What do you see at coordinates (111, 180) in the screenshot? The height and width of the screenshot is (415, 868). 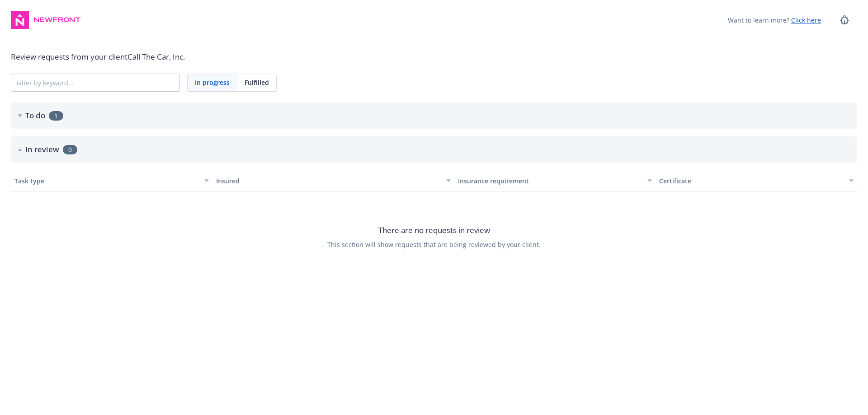 I see `button: Task type` at bounding box center [111, 180].